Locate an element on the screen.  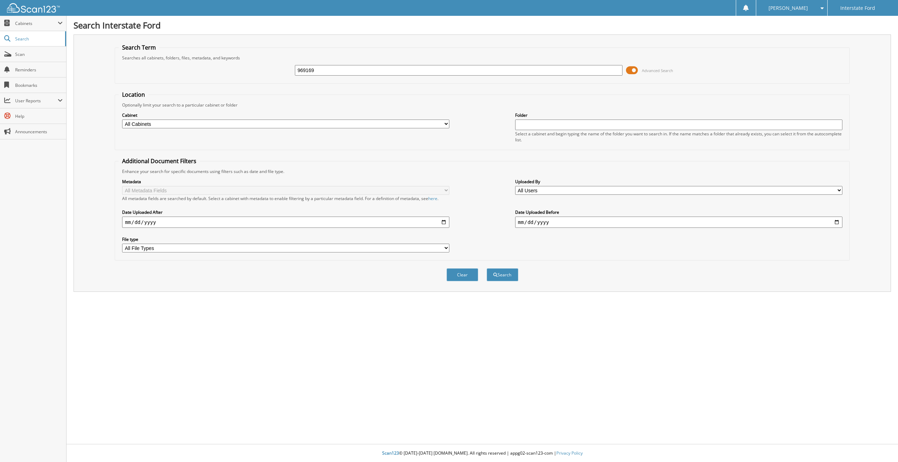
legend: Search Term is located at coordinates (139, 48).